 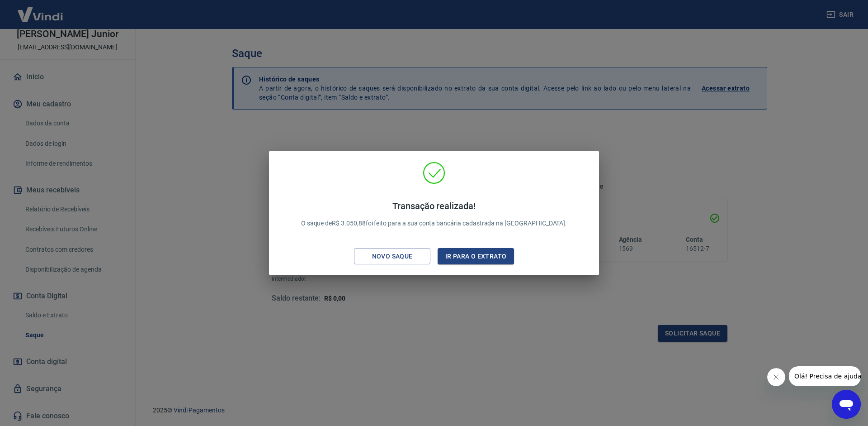 What do you see at coordinates (392, 256) in the screenshot?
I see `div: Novo saque` at bounding box center [392, 256].